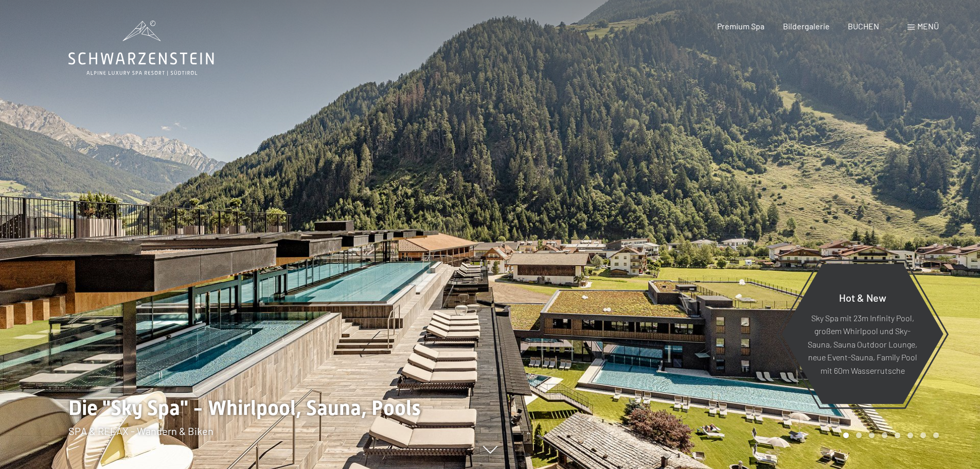 The height and width of the screenshot is (469, 980). What do you see at coordinates (806, 26) in the screenshot?
I see `a: Bildergalerie` at bounding box center [806, 26].